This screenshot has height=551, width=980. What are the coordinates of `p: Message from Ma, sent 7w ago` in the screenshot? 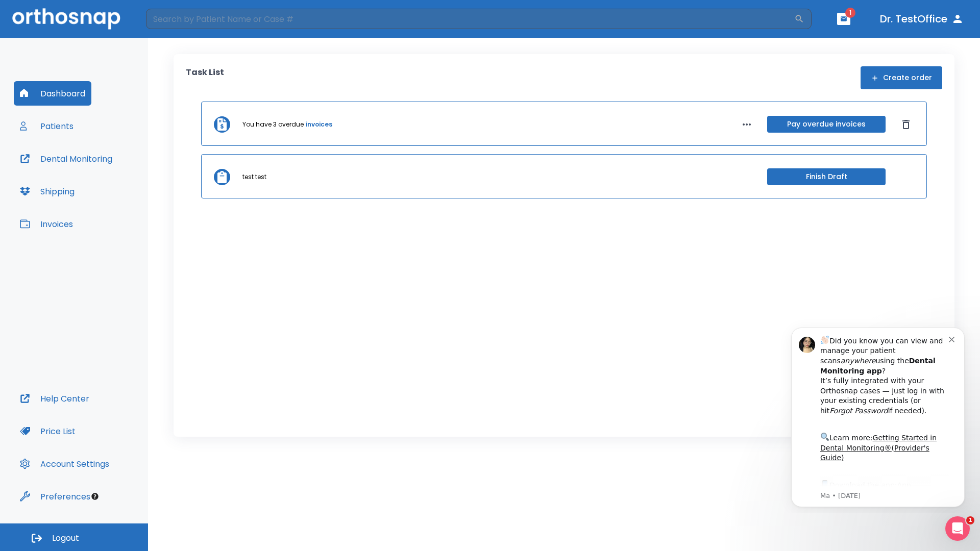 It's located at (109, 178).